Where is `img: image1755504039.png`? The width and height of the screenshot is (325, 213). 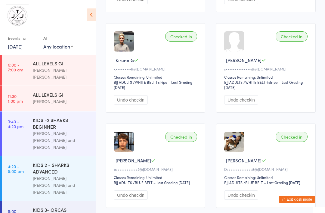
img: image1755504039.png is located at coordinates (124, 41).